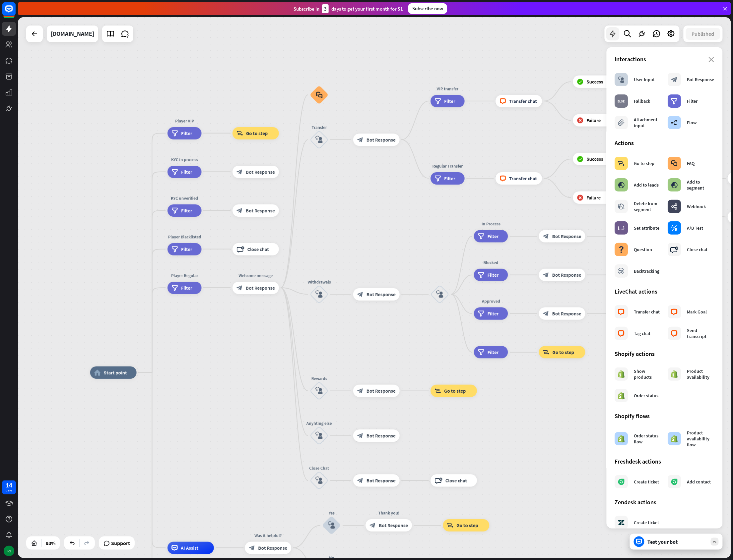  What do you see at coordinates (319, 378) in the screenshot?
I see `div: Rewards` at bounding box center [319, 378].